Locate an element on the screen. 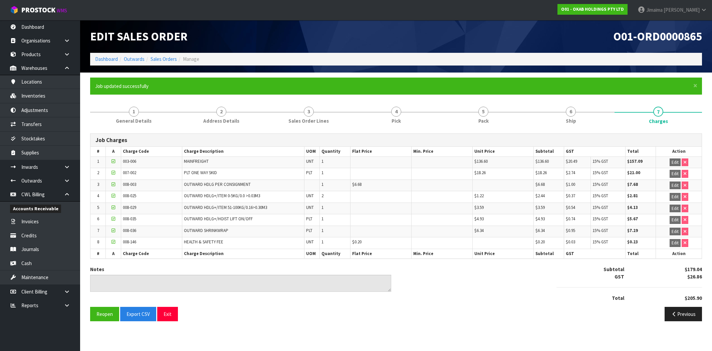  h3: Job Charges is located at coordinates (396, 140).